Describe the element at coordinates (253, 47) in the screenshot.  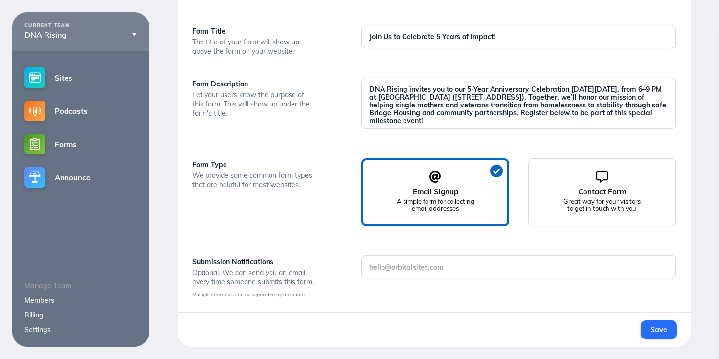
I see `div: The title of your form will show up above the form on your website.` at that location.